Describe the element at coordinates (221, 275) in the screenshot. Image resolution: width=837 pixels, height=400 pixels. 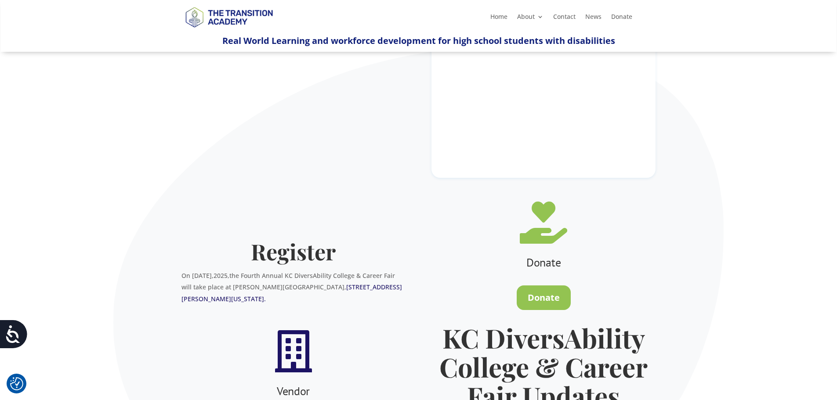
I see `span: 2025,` at that location.